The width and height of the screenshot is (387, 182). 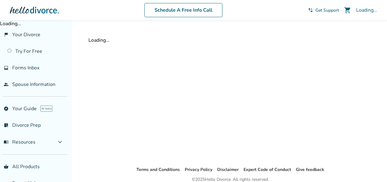 I want to click on a: phone_in_talkGet Support, so click(x=324, y=10).